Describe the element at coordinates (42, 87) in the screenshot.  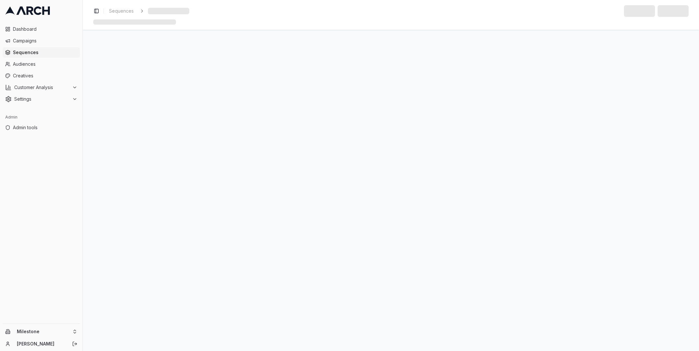
I see `span: Customer Analysis` at that location.